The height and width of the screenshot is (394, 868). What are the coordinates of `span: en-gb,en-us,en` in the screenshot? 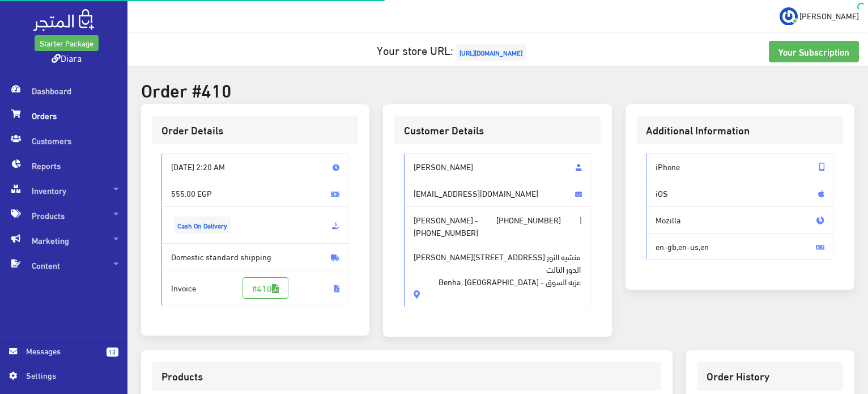 It's located at (740, 247).